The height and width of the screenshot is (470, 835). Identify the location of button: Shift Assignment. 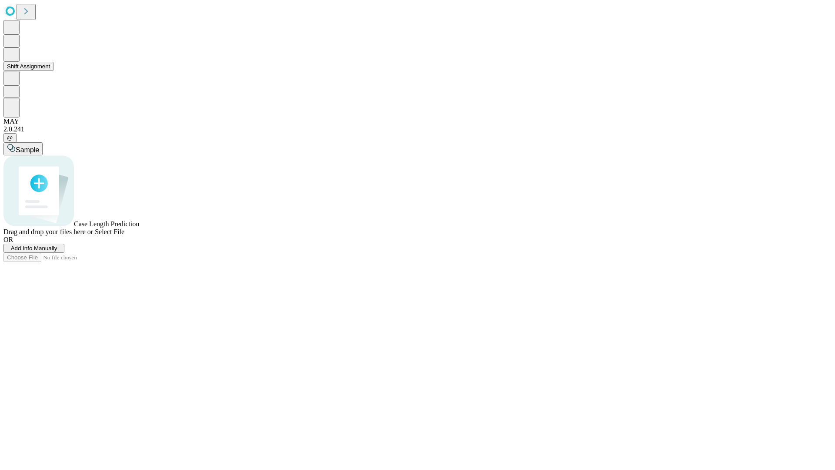
(28, 66).